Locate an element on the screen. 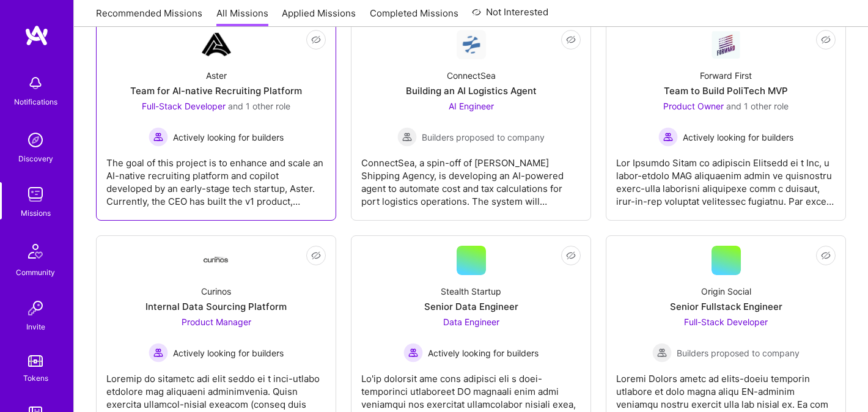 This screenshot has width=868, height=412. img: logo is located at coordinates (37, 35).